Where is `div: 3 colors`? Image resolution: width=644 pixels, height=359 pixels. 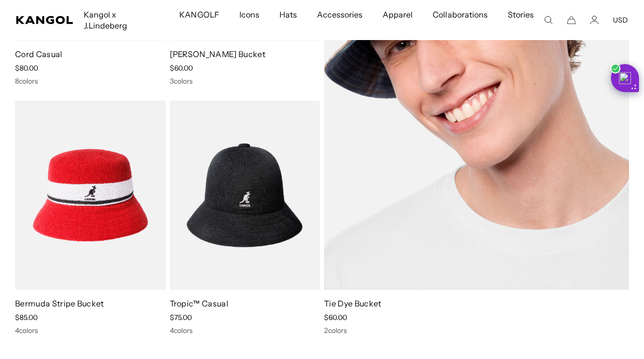 div: 3 colors is located at coordinates (244, 81).